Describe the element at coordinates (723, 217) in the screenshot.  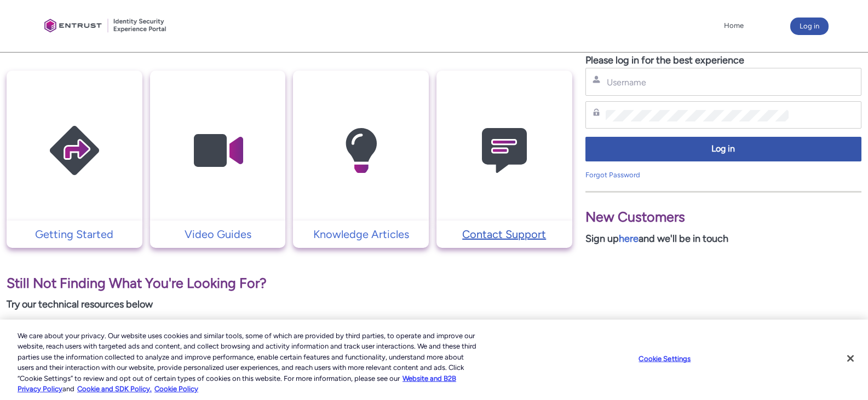
I see `p: New Customers` at that location.